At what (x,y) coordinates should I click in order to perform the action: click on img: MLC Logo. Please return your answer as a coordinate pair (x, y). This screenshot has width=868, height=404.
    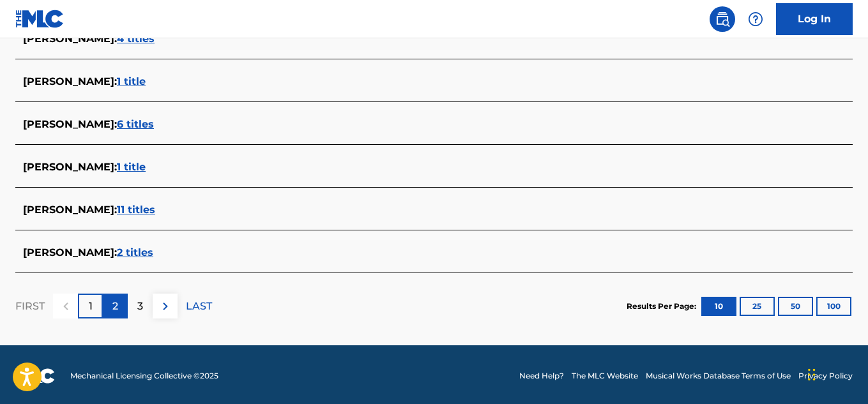
    Looking at the image, I should click on (39, 19).